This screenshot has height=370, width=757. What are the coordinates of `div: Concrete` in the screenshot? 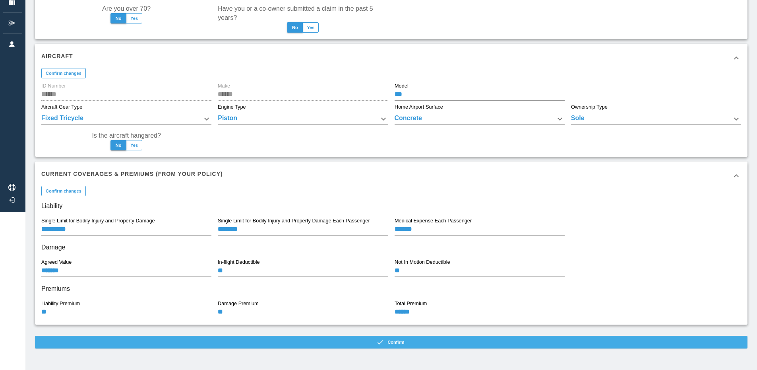 It's located at (480, 119).